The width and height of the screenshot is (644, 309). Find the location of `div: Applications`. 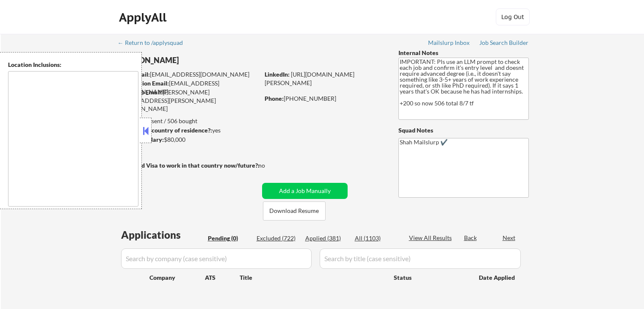

div: Applications is located at coordinates (163, 235).